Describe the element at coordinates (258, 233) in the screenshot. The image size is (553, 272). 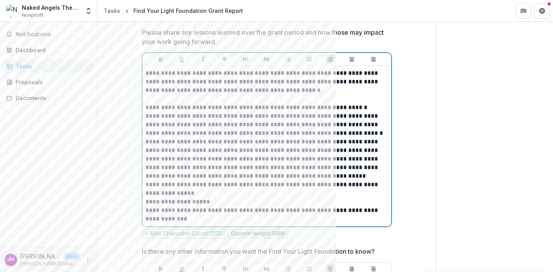
I see `p: Current length: 1086` at that location.